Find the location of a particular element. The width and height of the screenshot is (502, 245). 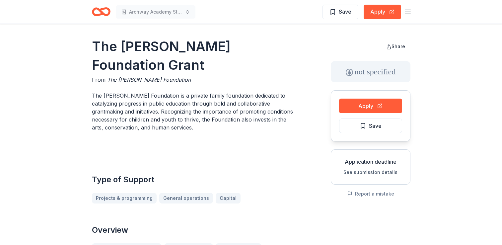

button: Share is located at coordinates (396, 46).